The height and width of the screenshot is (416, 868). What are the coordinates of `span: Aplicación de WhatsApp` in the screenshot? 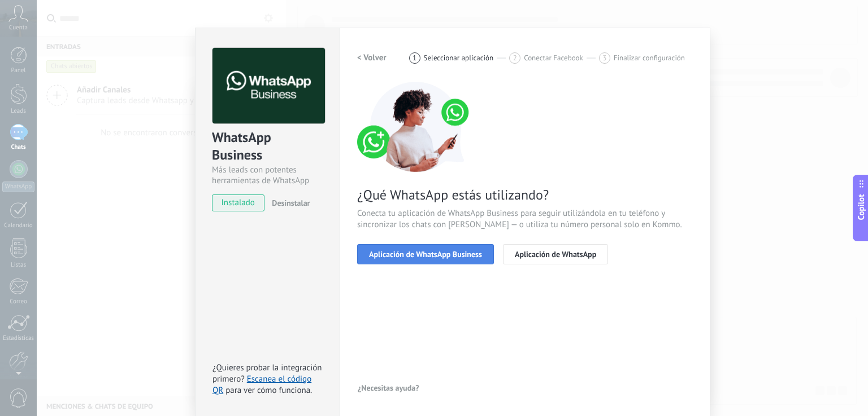 It's located at (555, 255).